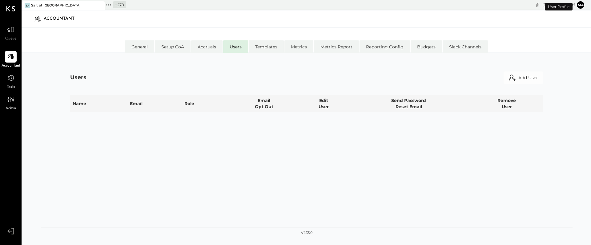 This screenshot has width=591, height=245. What do you see at coordinates (11, 81) in the screenshot?
I see `a: Tasks` at bounding box center [11, 81].